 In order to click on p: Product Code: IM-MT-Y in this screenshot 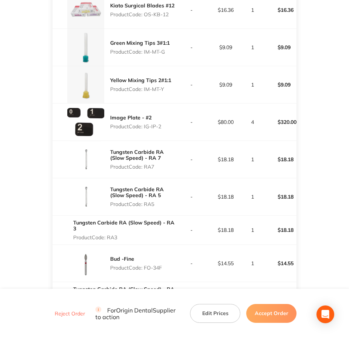, I will do `click(141, 89)`.